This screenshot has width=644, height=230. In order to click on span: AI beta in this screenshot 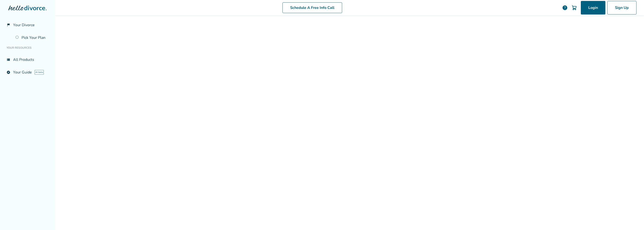, I will do `click(39, 72)`.